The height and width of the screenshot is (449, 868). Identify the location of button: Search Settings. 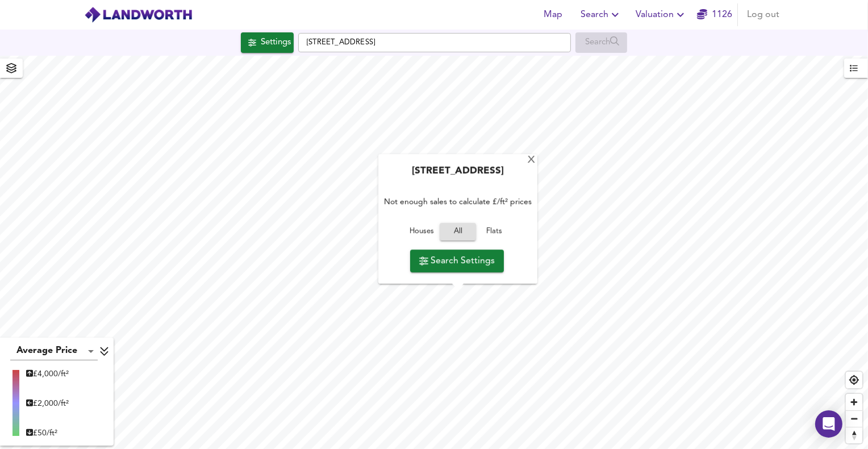
(457, 261).